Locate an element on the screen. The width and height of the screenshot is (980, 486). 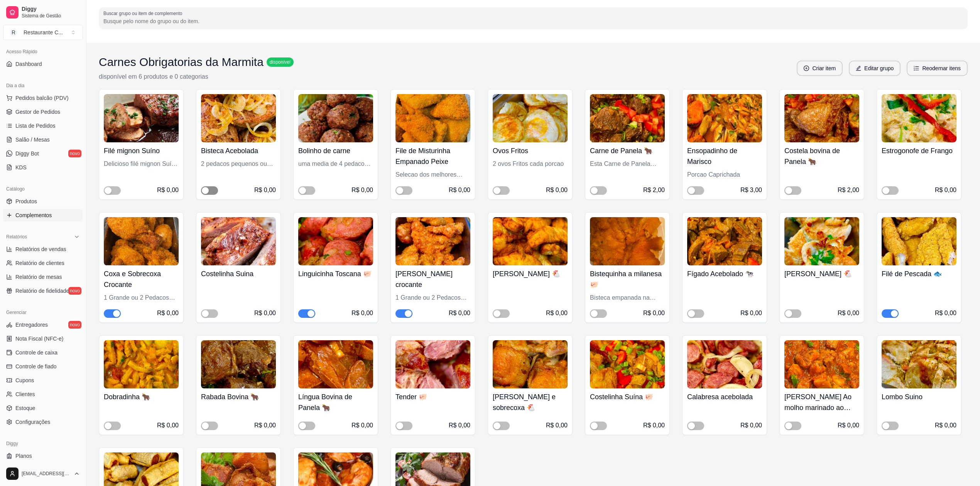
a: Configurações is located at coordinates (42, 422).